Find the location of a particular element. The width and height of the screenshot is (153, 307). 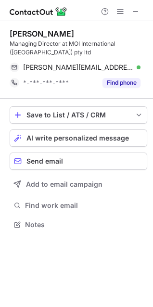

div: Save to List / ATS / CRM is located at coordinates (78, 115).